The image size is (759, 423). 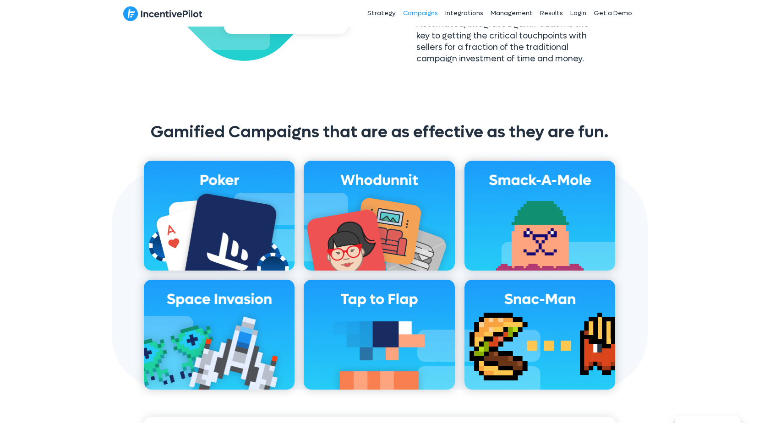 I want to click on img: poker-game-tile-2, so click(x=219, y=216).